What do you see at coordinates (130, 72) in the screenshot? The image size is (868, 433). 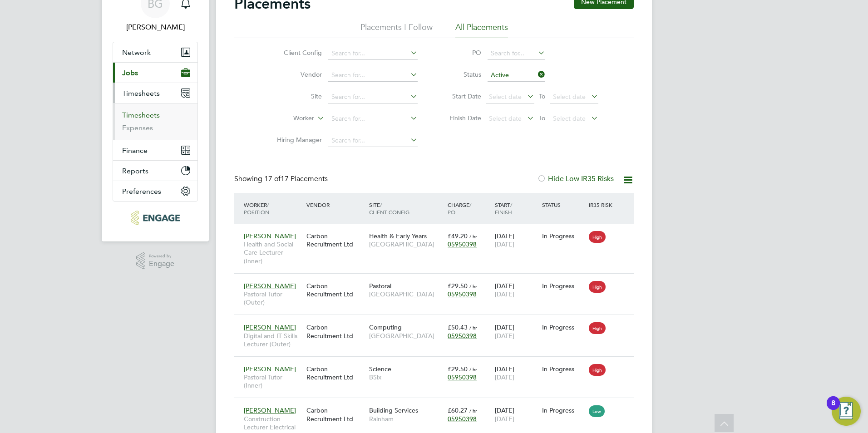 I see `span: Jobs` at bounding box center [130, 72].